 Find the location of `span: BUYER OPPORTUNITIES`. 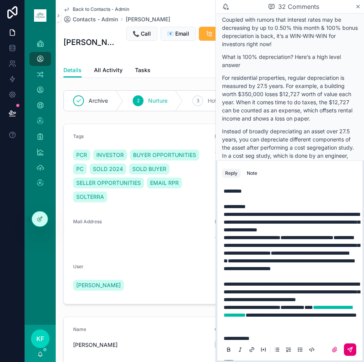

span: BUYER OPPORTUNITIES is located at coordinates (165, 155).